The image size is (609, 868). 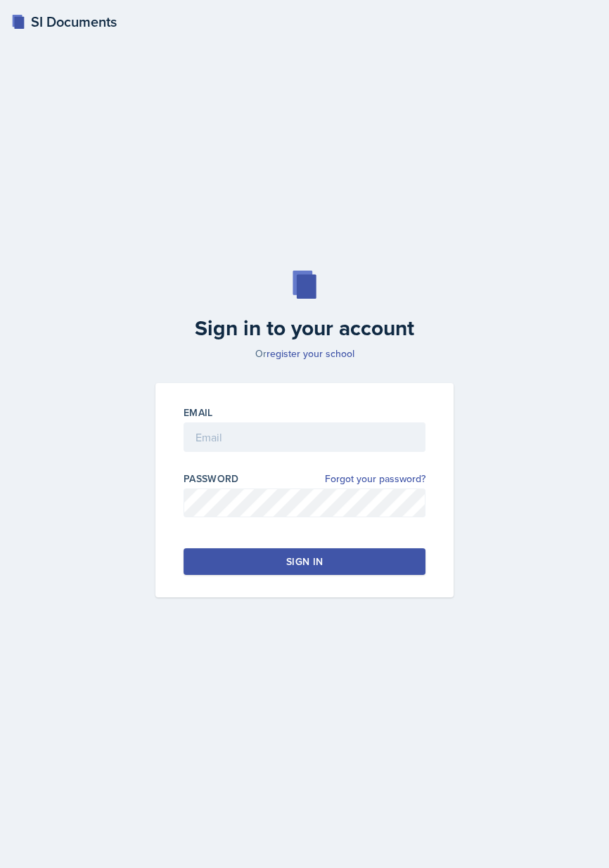 I want to click on p: Or, so click(x=304, y=353).